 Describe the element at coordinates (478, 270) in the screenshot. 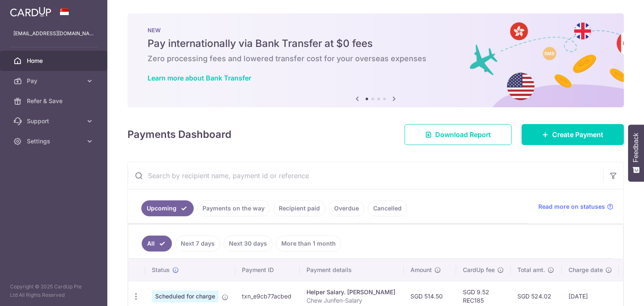

I see `span: CardUp fee` at that location.